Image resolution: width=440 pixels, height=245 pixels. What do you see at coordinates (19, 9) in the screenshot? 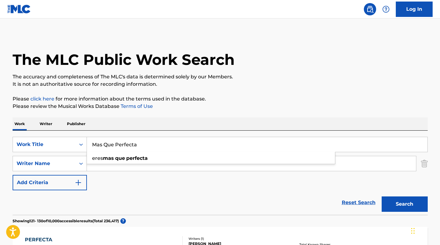
I see `img: MLC Logo` at bounding box center [19, 9].